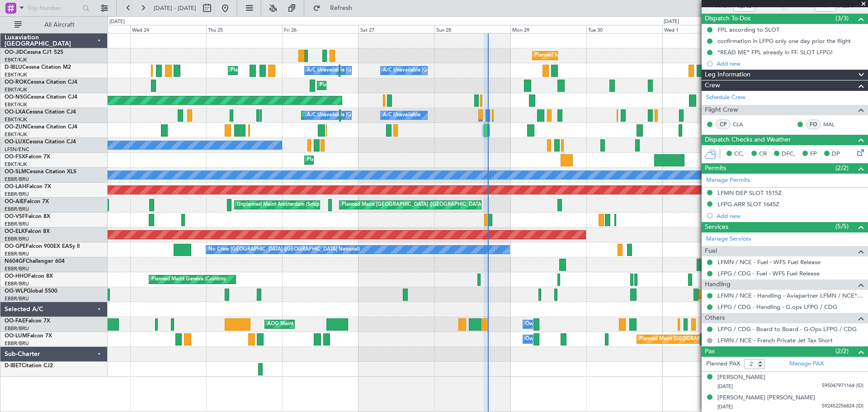 The height and width of the screenshot is (412, 868). I want to click on span: Leg Information, so click(728, 75).